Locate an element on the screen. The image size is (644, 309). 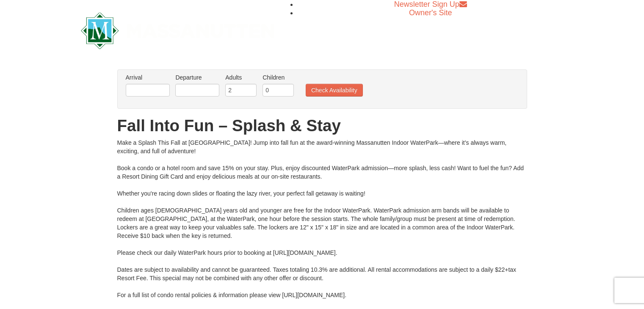
h1: Fall Into Fun – Splash & Stay is located at coordinates (322, 126).